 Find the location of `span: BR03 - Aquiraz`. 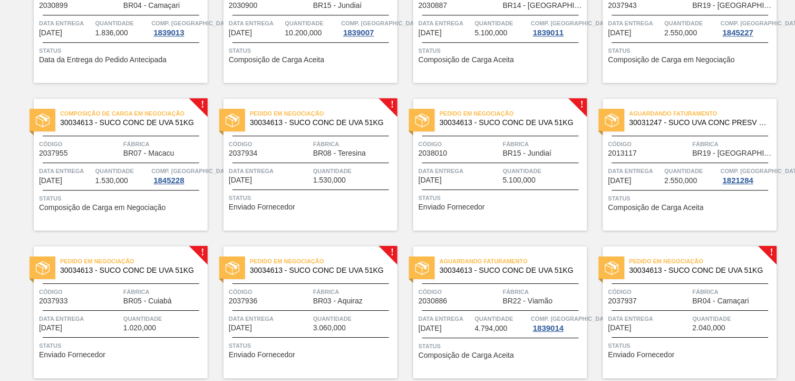

span: BR03 - Aquiraz is located at coordinates (338, 301).